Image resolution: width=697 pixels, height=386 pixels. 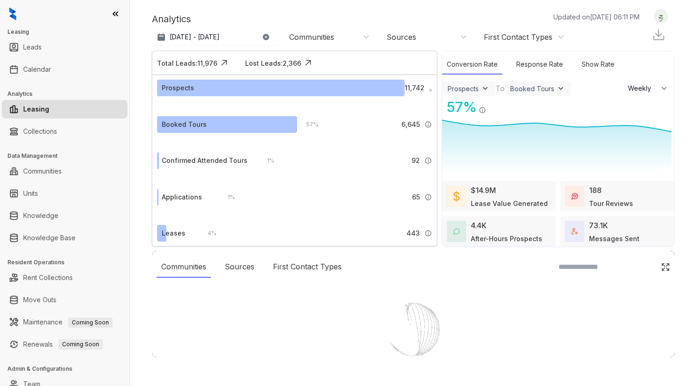 I want to click on div: Response Rate, so click(x=539, y=64).